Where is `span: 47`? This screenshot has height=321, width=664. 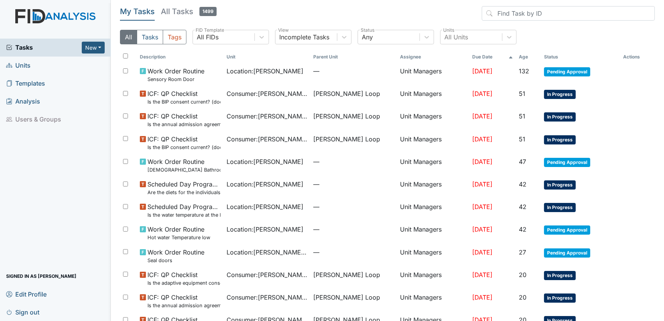
span: 47 is located at coordinates (523, 162).